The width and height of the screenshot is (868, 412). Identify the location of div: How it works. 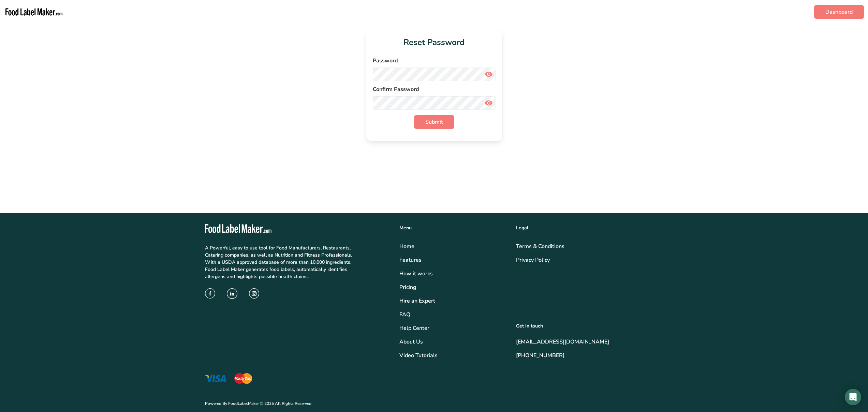
(454, 274).